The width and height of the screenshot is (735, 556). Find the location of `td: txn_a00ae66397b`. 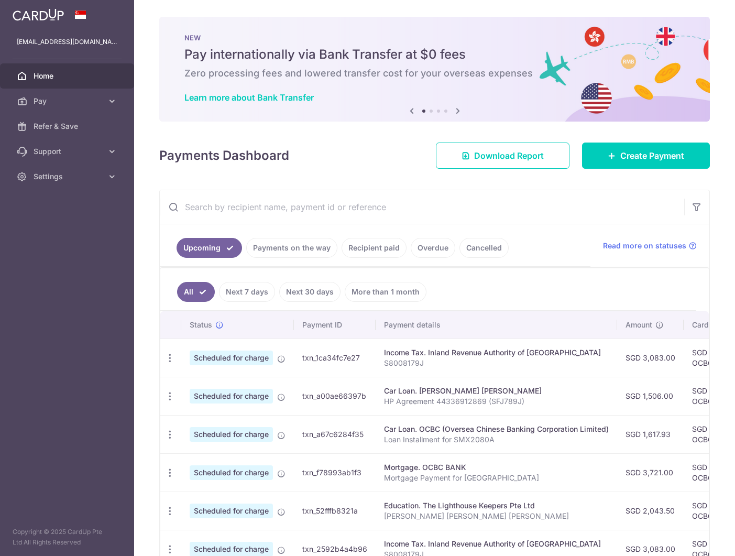

td: txn_a00ae66397b is located at coordinates (335, 395).